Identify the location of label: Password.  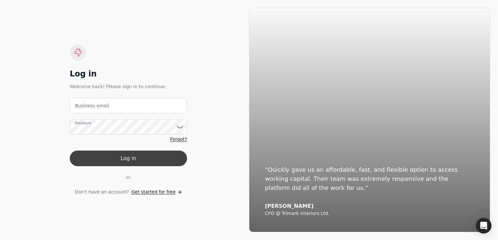
(83, 123).